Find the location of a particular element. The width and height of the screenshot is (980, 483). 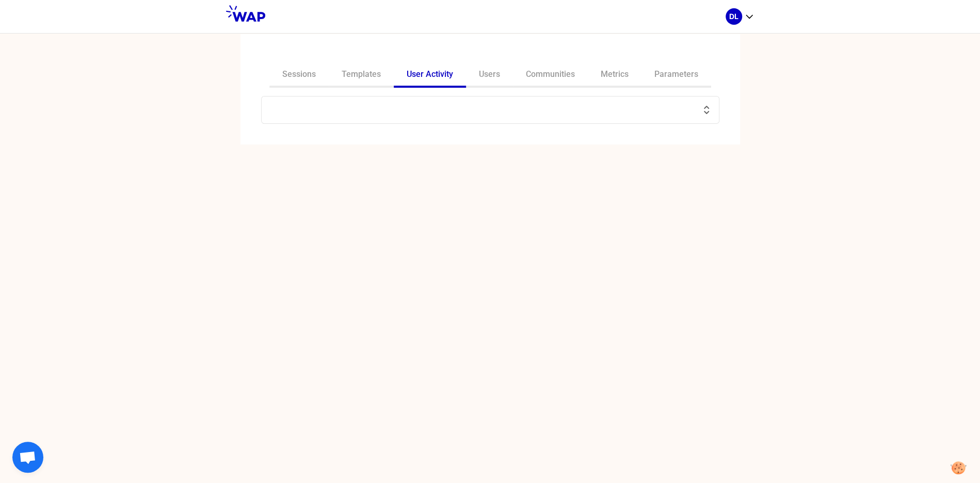

a: Templates is located at coordinates (361, 75).